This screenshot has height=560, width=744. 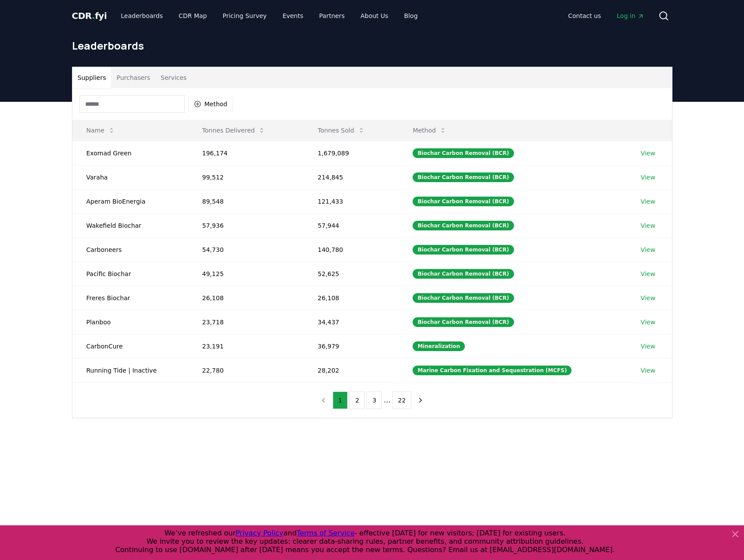 I want to click on a: CDR.fyi, so click(x=90, y=16).